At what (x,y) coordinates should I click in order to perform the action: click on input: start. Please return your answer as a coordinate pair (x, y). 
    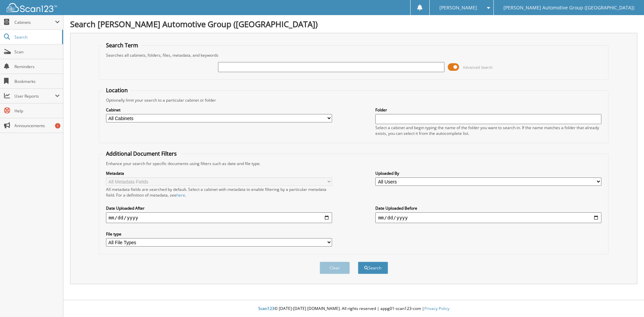
    Looking at the image, I should click on (219, 218).